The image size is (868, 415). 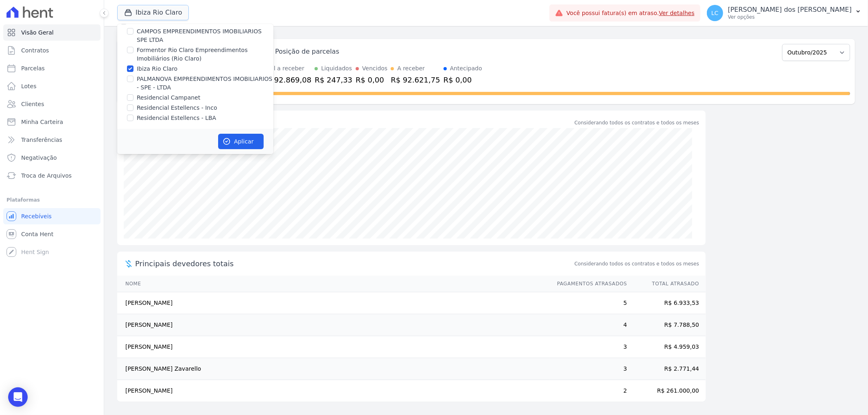 What do you see at coordinates (666, 284) in the screenshot?
I see `th: Total Atrasado` at bounding box center [666, 284].